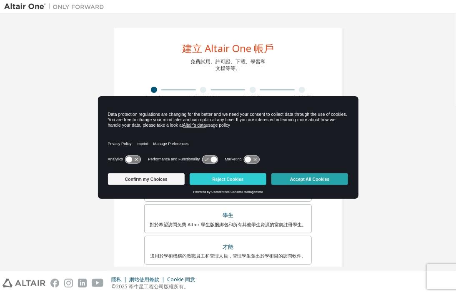 The width and height of the screenshot is (456, 295). Describe the element at coordinates (184, 280) in the screenshot. I see `div: Cookie 同意` at that location.